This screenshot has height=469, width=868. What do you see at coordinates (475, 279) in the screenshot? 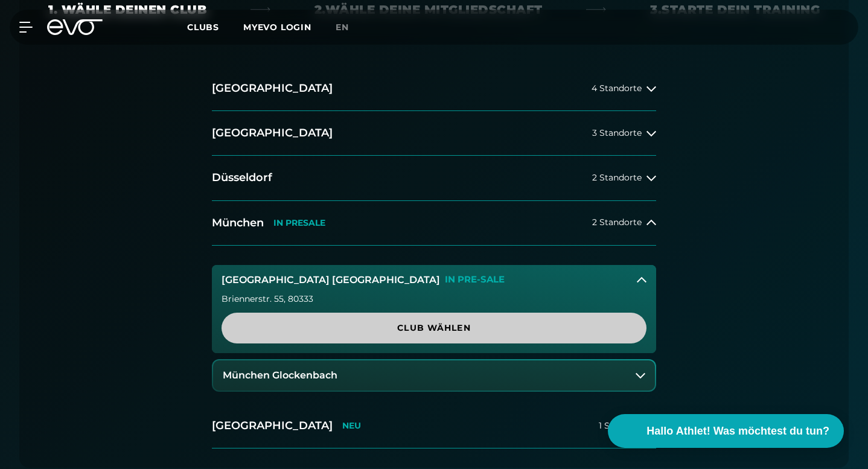
I see `p: IN PRE-SALE` at bounding box center [475, 279].